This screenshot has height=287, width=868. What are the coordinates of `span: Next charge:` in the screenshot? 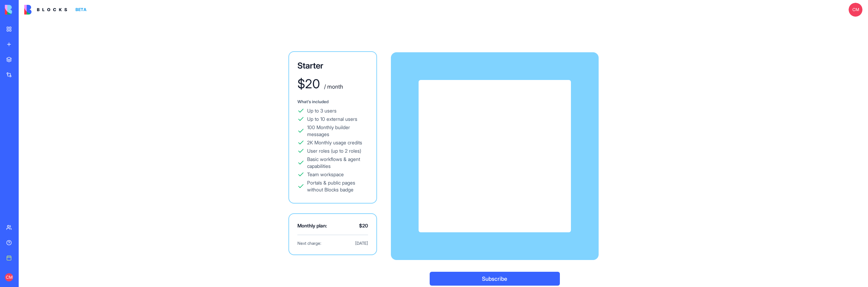 It's located at (309, 244).